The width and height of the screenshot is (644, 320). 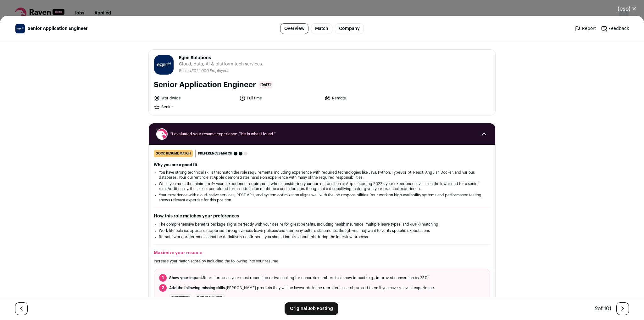 I want to click on li: Remote work preference cannot be definitively confirmed - you should inquire about this during th..., so click(x=322, y=237).